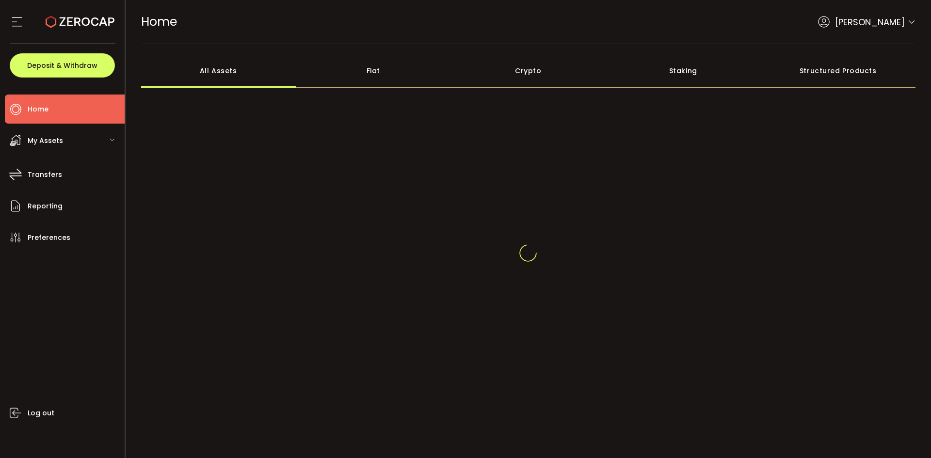  I want to click on span: Preferences, so click(49, 237).